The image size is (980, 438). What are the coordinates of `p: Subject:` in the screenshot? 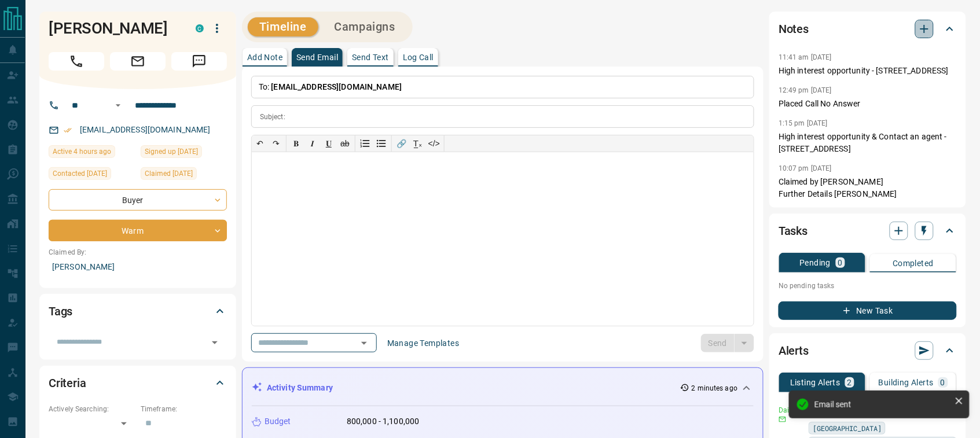 It's located at (273, 117).